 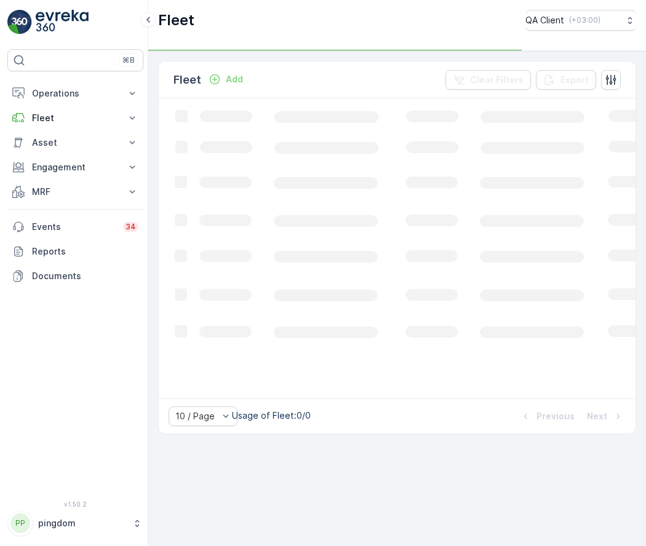 What do you see at coordinates (574, 80) in the screenshot?
I see `p: Export` at bounding box center [574, 80].